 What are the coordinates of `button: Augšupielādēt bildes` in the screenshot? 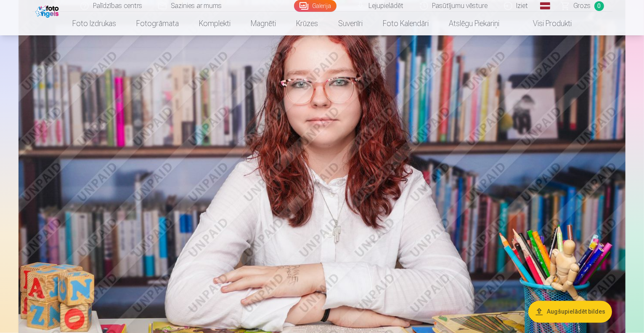 It's located at (570, 312).